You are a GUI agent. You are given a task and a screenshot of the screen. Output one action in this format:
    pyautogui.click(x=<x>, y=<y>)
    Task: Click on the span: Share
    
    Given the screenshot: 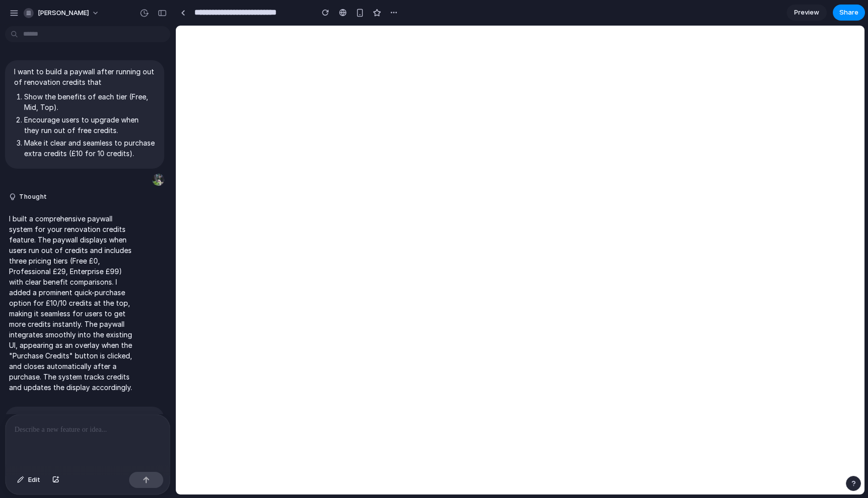 What is the action you would take?
    pyautogui.click(x=849, y=13)
    